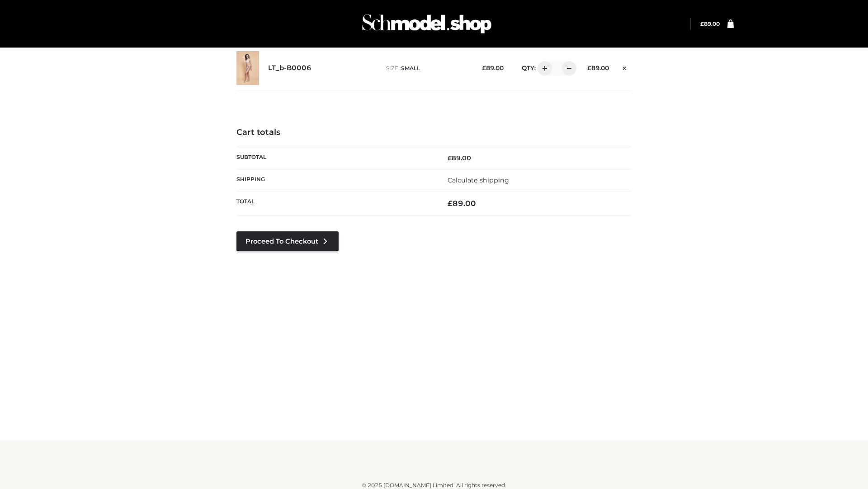  What do you see at coordinates (335, 157) in the screenshot?
I see `th: Subtotal` at bounding box center [335, 157].